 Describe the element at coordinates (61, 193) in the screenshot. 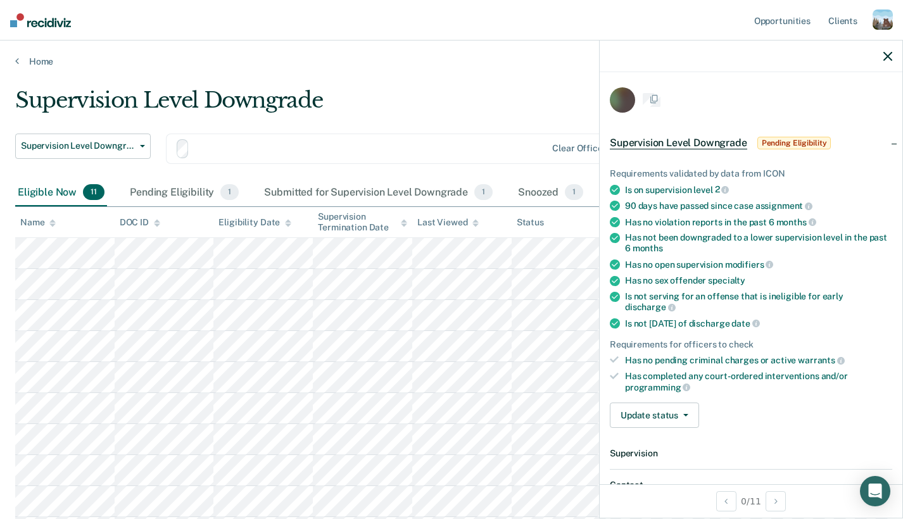

I see `div: Eligible Now` at that location.